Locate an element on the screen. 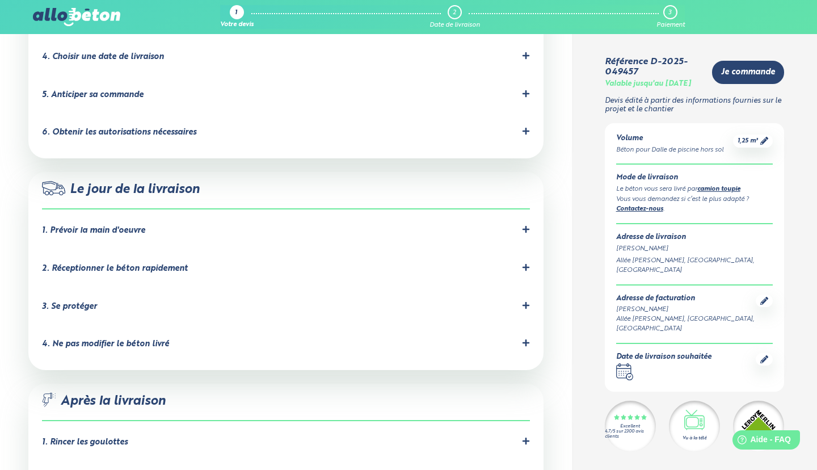 The image size is (817, 470). div: Vous vous demandez si c’est le plus adapté ? . is located at coordinates (694, 204).